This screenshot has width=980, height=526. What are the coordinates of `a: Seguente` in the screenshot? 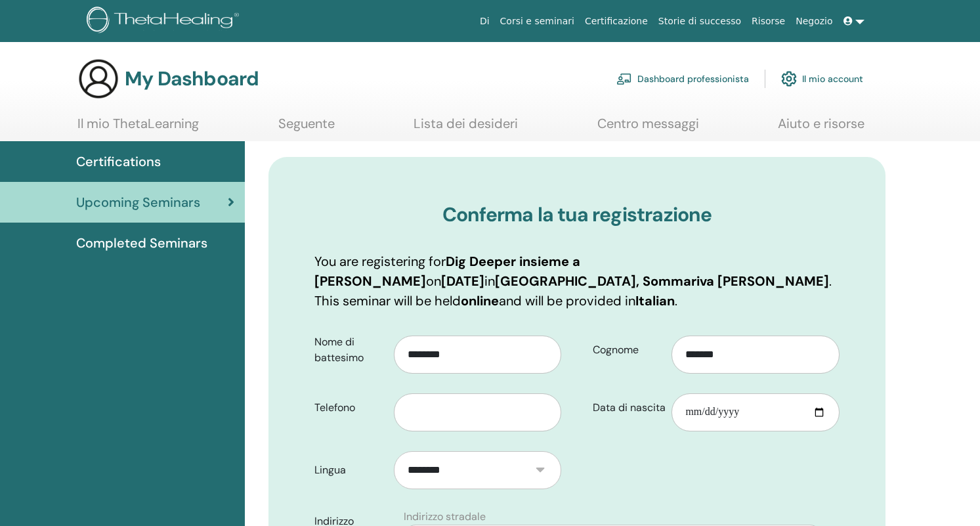 It's located at (306, 128).